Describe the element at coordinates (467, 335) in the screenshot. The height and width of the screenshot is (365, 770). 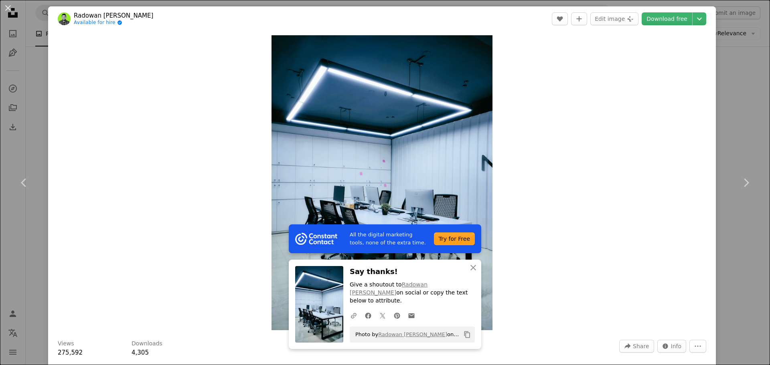
I see `button: Copy to clipboard` at that location.